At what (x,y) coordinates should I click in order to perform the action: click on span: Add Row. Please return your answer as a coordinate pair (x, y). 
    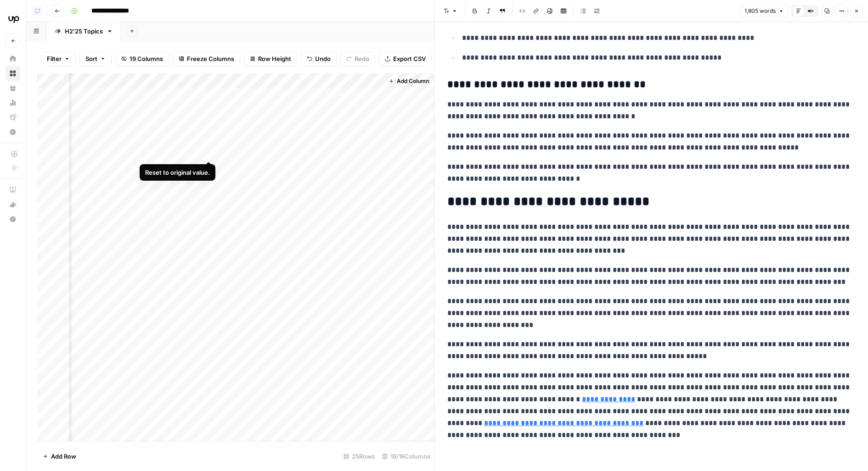
    Looking at the image, I should click on (63, 457).